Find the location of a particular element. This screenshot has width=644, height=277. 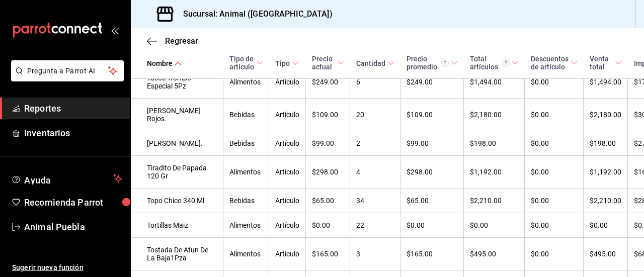

div: Total artículos is located at coordinates (490, 63).